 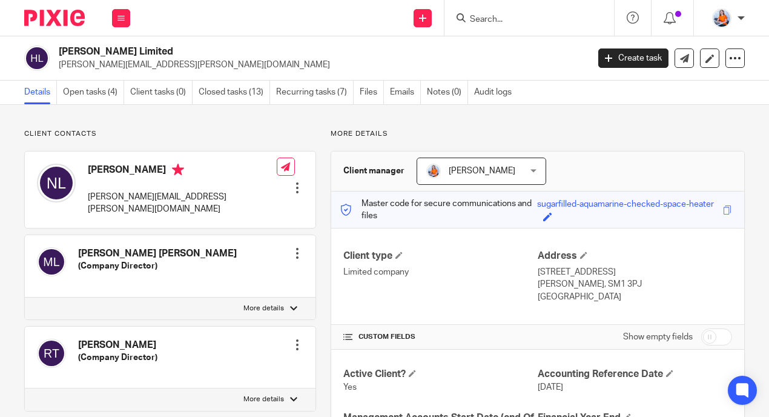 I want to click on h3: Client manager, so click(x=374, y=171).